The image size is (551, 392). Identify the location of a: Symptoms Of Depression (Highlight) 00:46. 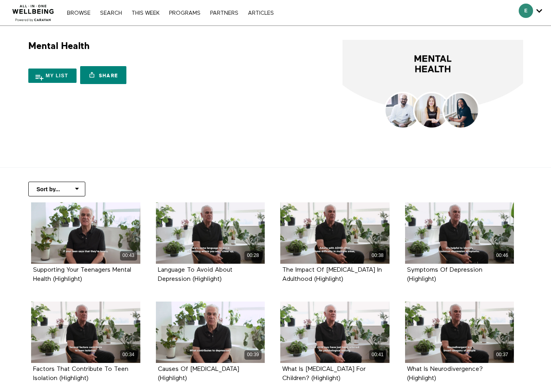
(459, 233).